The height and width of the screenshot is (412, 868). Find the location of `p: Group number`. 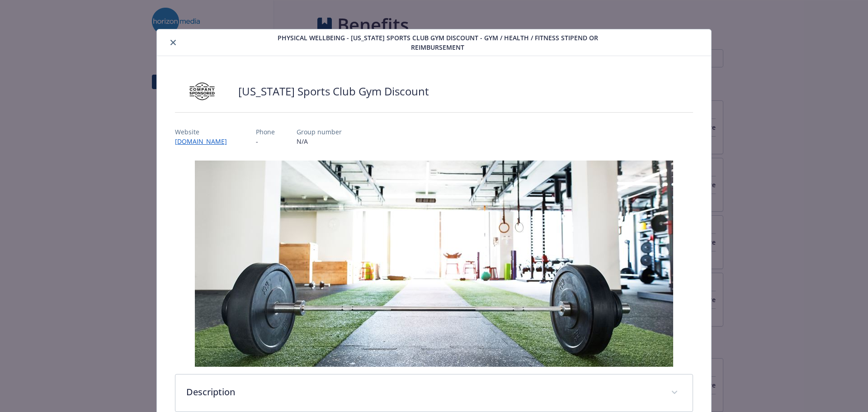

p: Group number is located at coordinates (319, 131).